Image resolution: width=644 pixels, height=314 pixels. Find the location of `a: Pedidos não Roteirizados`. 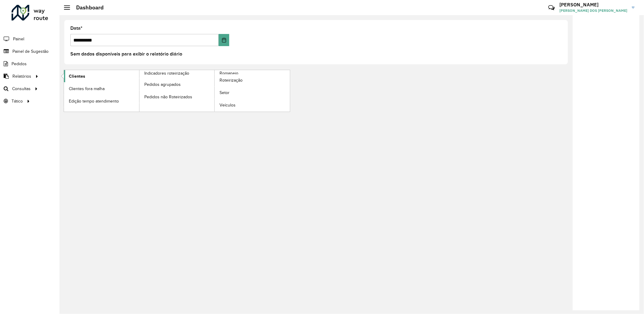

a: Pedidos não Roteirizados is located at coordinates (177, 97).